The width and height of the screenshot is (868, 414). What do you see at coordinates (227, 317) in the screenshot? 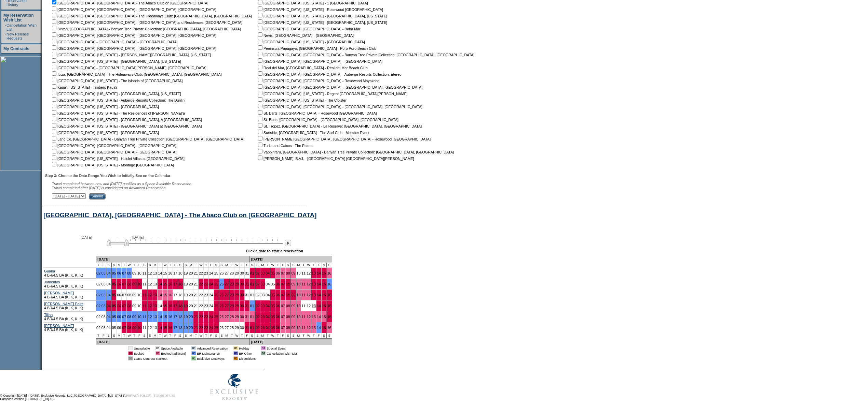
I see `a: 27` at bounding box center [227, 317].